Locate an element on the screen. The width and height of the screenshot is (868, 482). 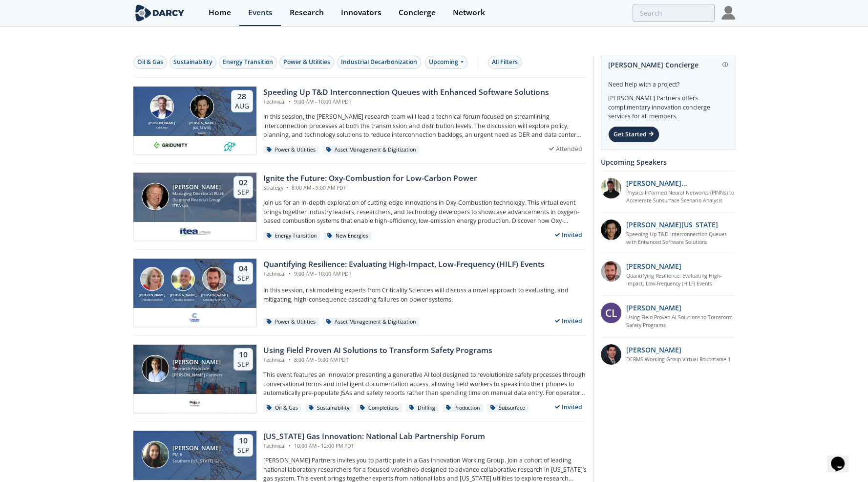
div: Aug is located at coordinates (241, 106).